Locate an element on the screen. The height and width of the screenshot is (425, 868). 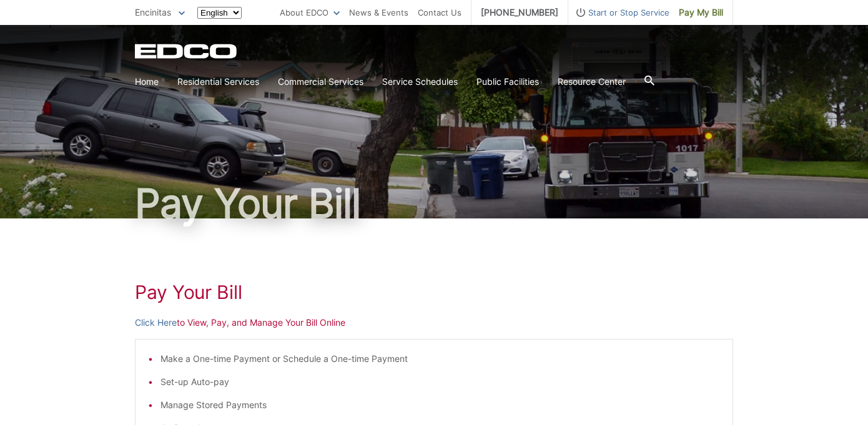
a: Resource Center is located at coordinates (592, 82).